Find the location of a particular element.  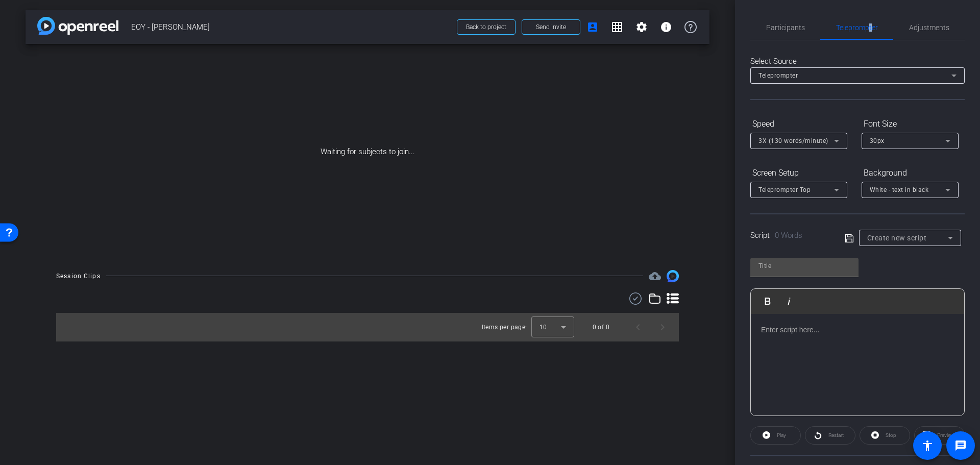

button: Send invite is located at coordinates (551, 27).